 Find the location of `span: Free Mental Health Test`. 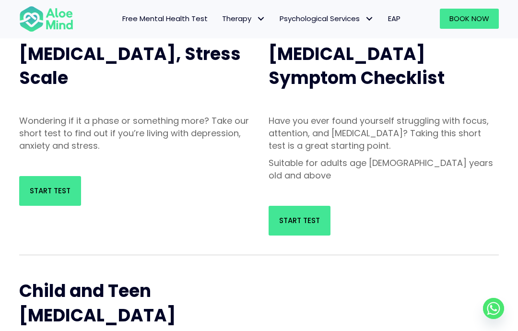

span: Free Mental Health Test is located at coordinates (165, 18).